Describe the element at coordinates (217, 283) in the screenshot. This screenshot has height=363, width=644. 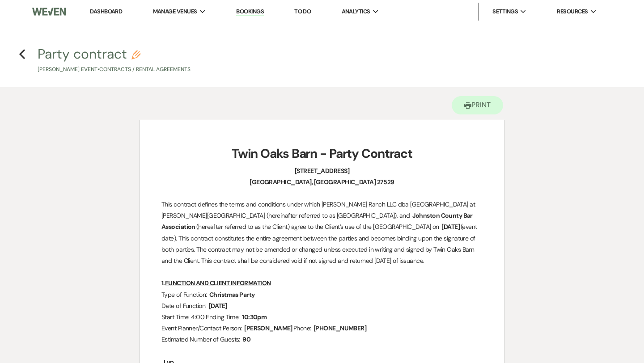
I see `u: FUNCTION AND CLIENT INFORMATION` at that location.